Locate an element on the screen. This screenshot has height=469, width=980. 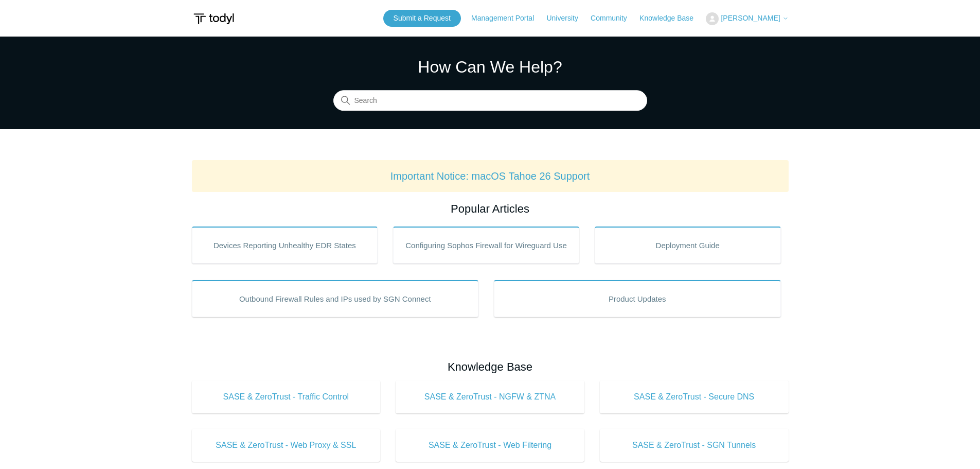
a: Configuring Sophos Firewall for Wireguard Use is located at coordinates (486, 245).